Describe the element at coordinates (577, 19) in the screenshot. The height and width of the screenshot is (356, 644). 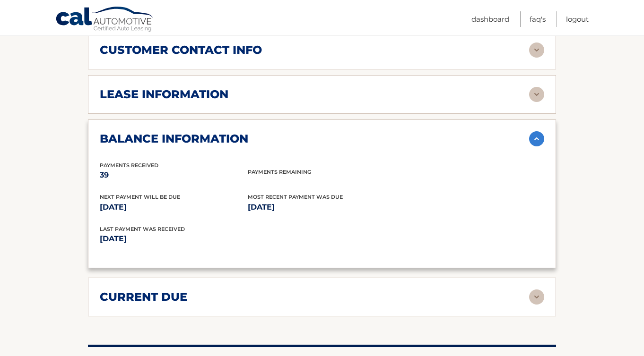
I see `a: Logout` at that location.